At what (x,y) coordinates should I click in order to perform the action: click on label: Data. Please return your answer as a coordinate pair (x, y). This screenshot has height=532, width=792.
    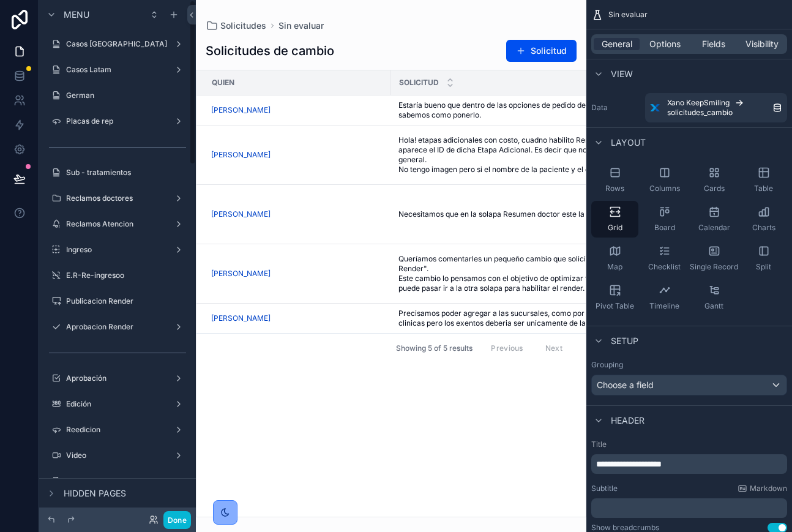
    Looking at the image, I should click on (615, 108).